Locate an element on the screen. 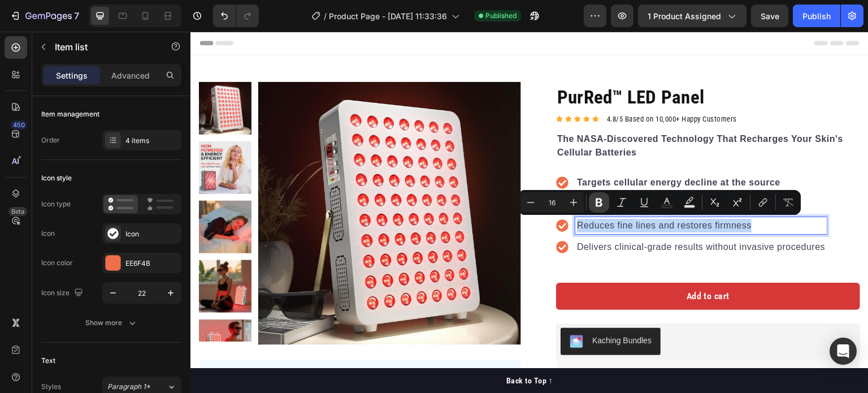 The height and width of the screenshot is (393, 868). h1: PurRed™ LED Panel is located at coordinates (518, 66).